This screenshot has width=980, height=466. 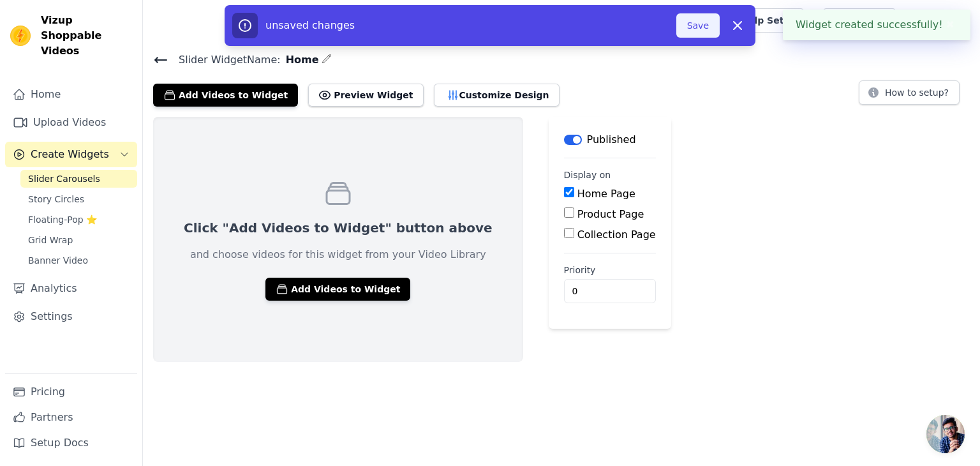 I want to click on a: Slider Carousels, so click(x=79, y=179).